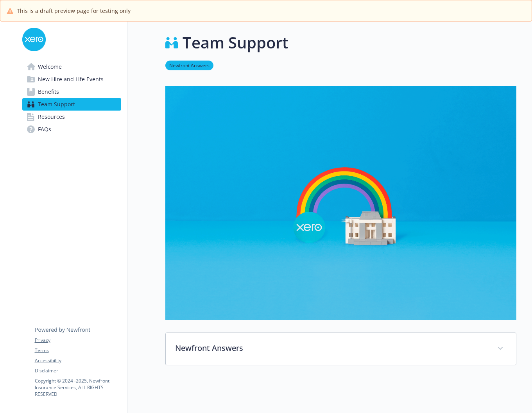  I want to click on img: team support page banner, so click(341, 203).